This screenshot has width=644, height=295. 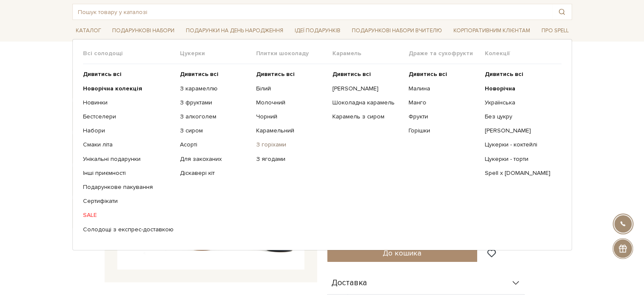 What do you see at coordinates (443, 88) in the screenshot?
I see `a: Малина` at bounding box center [443, 88].